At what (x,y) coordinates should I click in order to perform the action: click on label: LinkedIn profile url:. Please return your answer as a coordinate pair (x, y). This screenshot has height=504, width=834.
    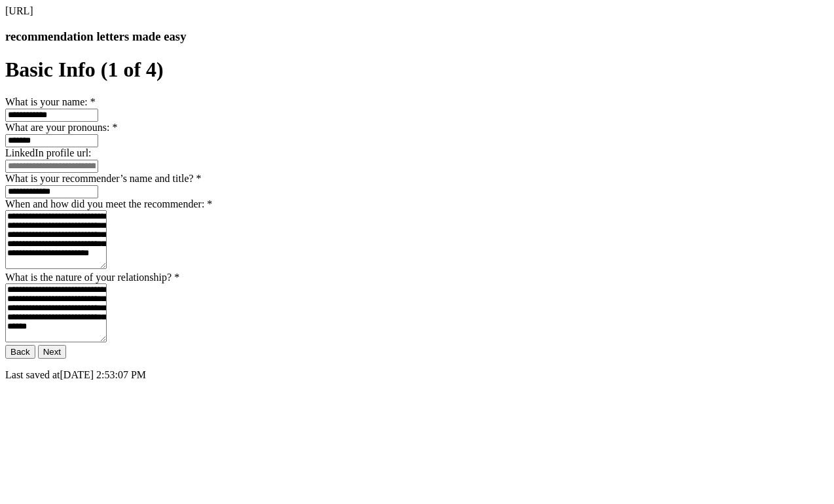
    Looking at the image, I should click on (48, 152).